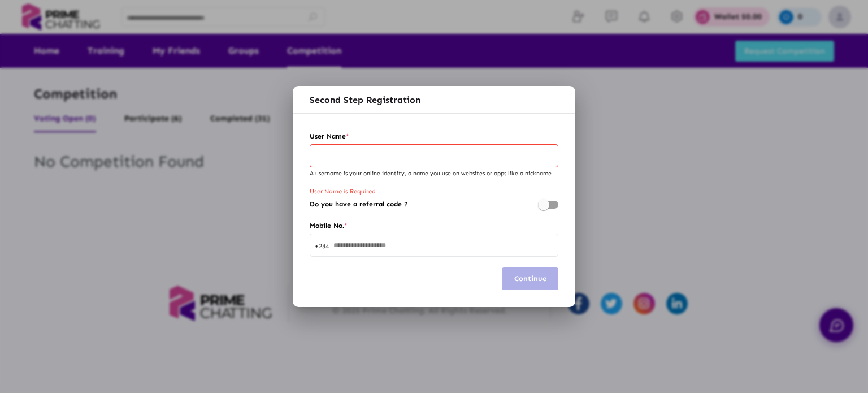 Image resolution: width=868 pixels, height=393 pixels. I want to click on span: +234, so click(324, 246).